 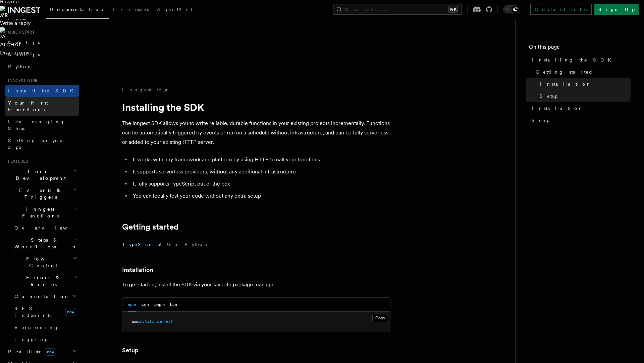 I want to click on span: Overview, so click(x=49, y=228).